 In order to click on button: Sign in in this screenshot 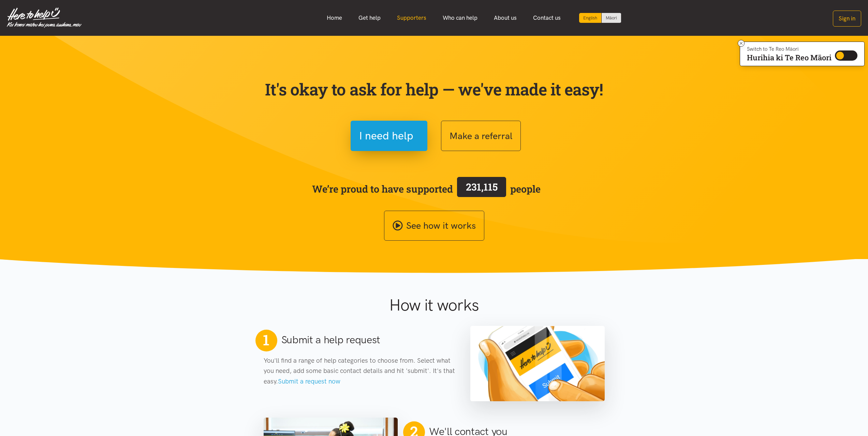, I will do `click(847, 19)`.